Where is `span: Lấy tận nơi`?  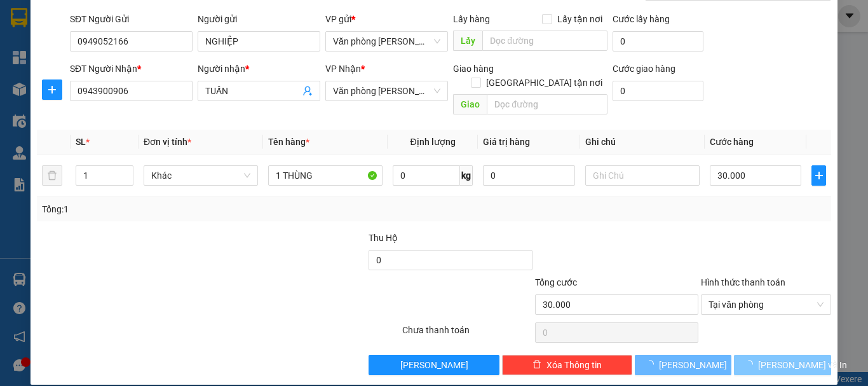
span: Lấy tận nơi is located at coordinates (580, 19).